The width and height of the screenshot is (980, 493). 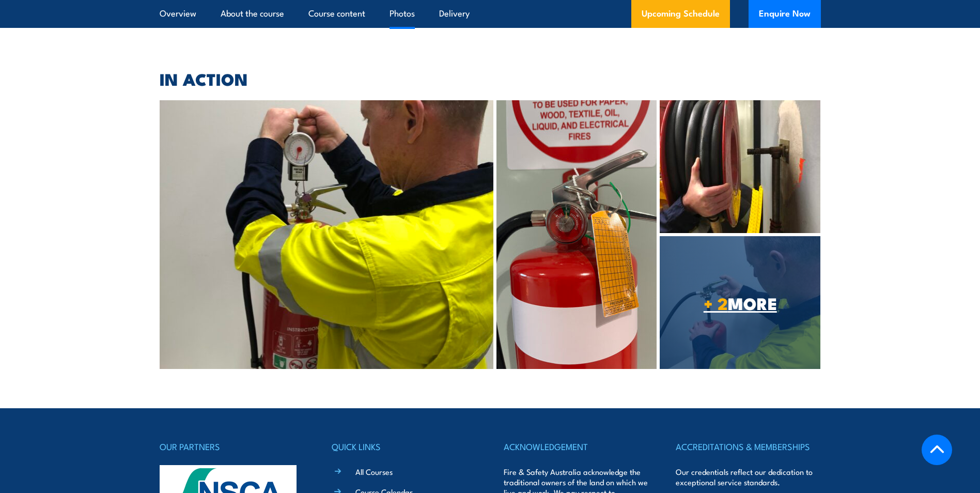 I want to click on h2: IN ACTION, so click(x=490, y=79).